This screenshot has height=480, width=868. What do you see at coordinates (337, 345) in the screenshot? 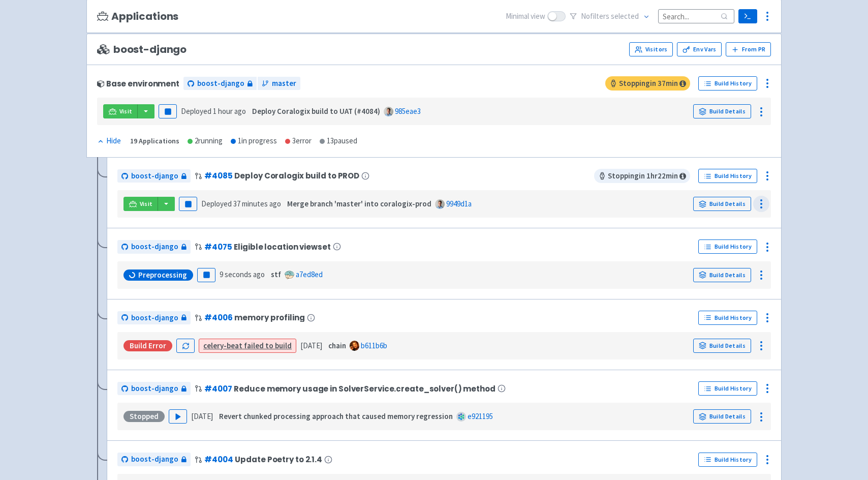
I see `strong: chain` at bounding box center [337, 345].